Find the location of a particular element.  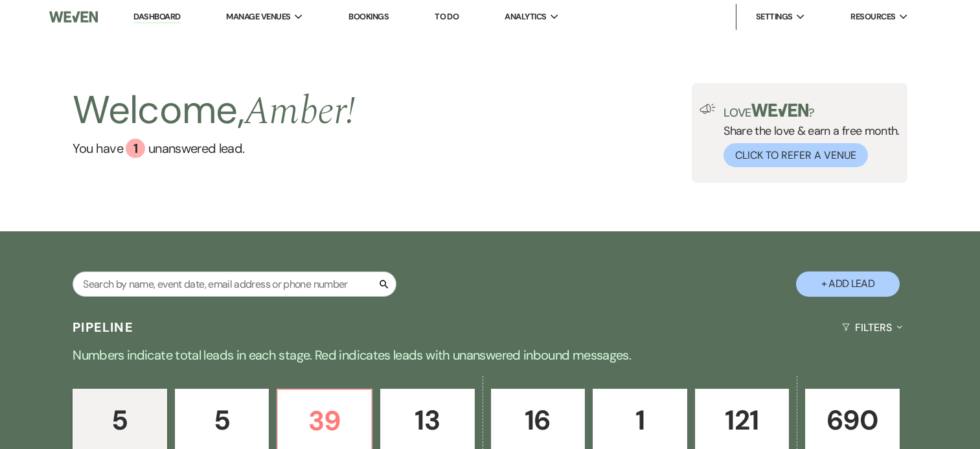

button: + Add Lead is located at coordinates (848, 283).